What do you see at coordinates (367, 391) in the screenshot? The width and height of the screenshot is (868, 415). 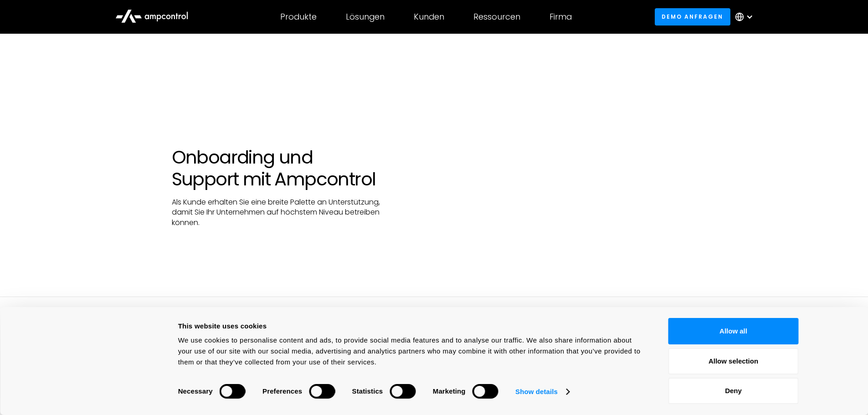 I see `strong: Statistics` at bounding box center [367, 391].